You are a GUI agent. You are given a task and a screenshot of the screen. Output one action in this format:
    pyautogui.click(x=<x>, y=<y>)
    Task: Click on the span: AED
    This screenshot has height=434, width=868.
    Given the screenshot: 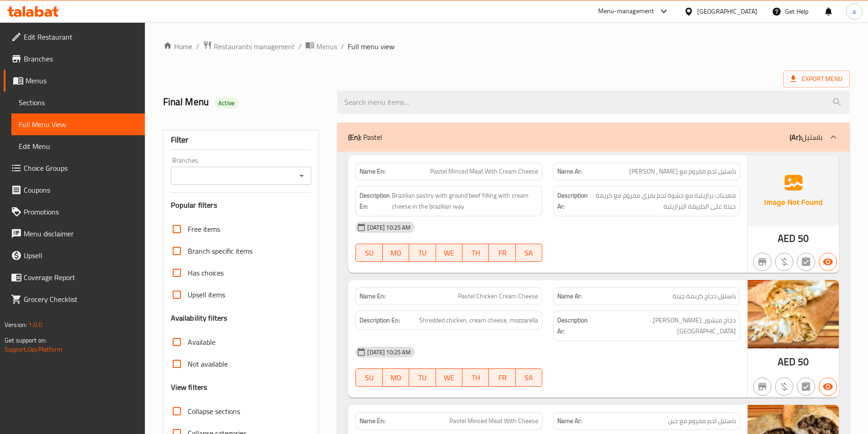 What is the action you would take?
    pyautogui.click(x=786, y=238)
    